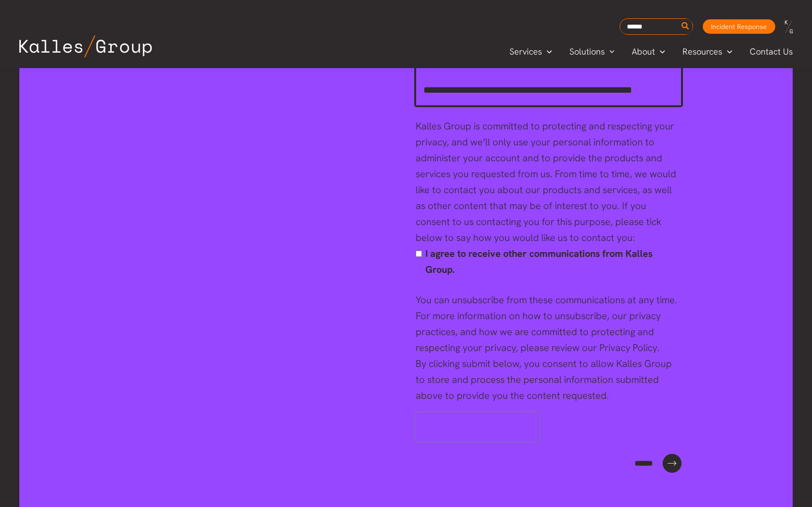 This screenshot has width=812, height=507. What do you see at coordinates (587, 51) in the screenshot?
I see `span: Solutions` at bounding box center [587, 51].